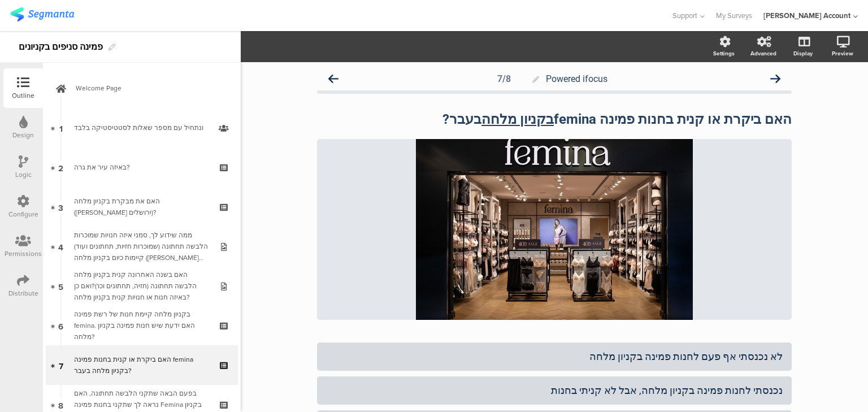 Image resolution: width=868 pixels, height=412 pixels. Describe the element at coordinates (141, 286) in the screenshot. I see `div: האם בשנה האחרונה קנית בקניון מלחה הלבשה תחתונה (חזיה, תחתונים וכו')?ואם כן באיזה חנות או חנויות ק...` at that location.